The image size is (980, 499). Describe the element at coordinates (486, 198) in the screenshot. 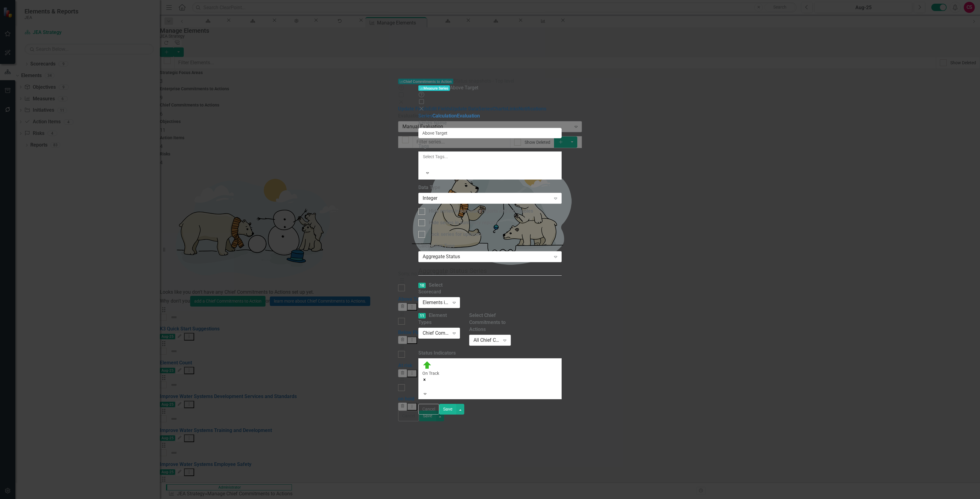

I see `div: Integer` at that location.